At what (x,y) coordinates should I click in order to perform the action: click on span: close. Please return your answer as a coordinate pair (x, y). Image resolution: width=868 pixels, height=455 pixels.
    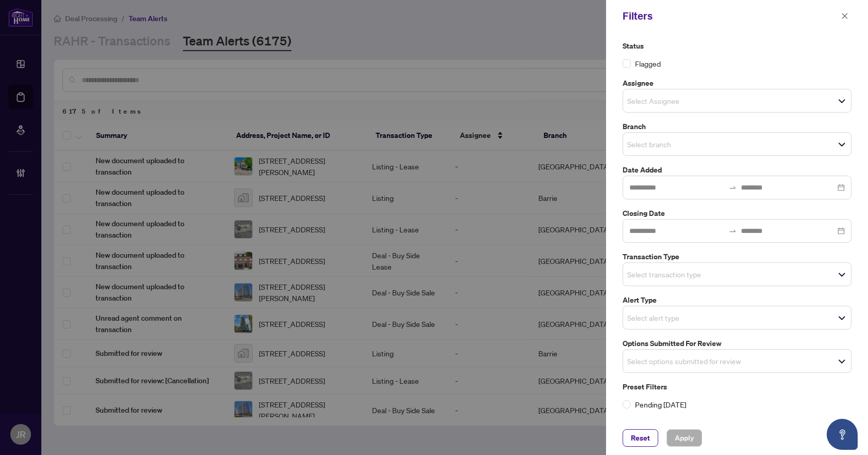
    Looking at the image, I should click on (845, 16).